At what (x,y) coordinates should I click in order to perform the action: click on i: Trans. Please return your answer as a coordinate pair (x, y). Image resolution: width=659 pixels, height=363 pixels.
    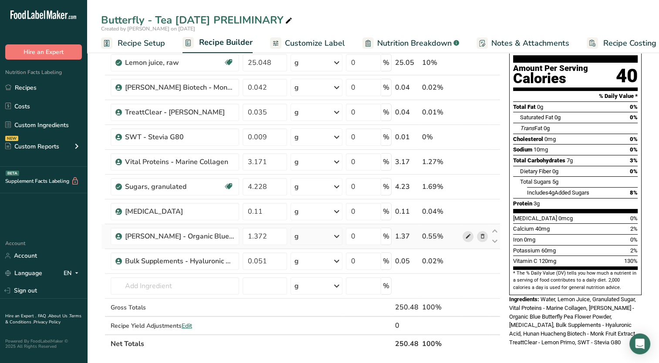
    Looking at the image, I should click on (527, 128).